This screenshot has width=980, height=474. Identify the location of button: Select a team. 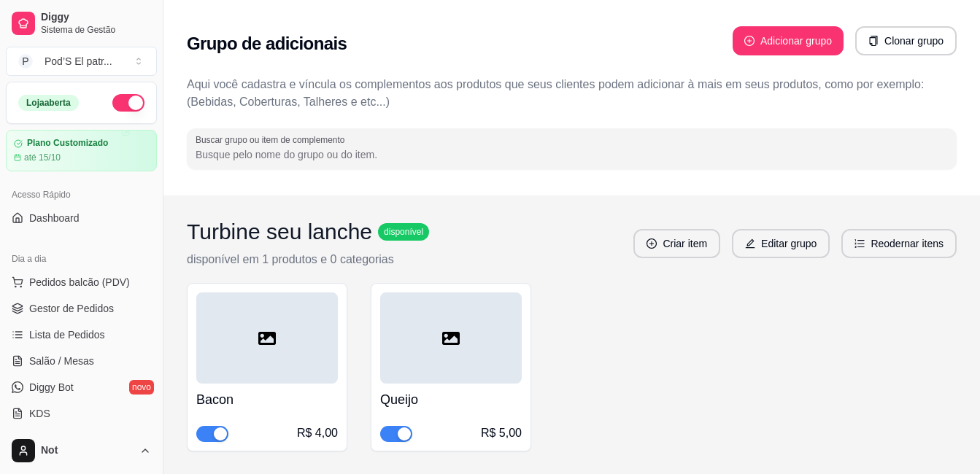
(81, 61).